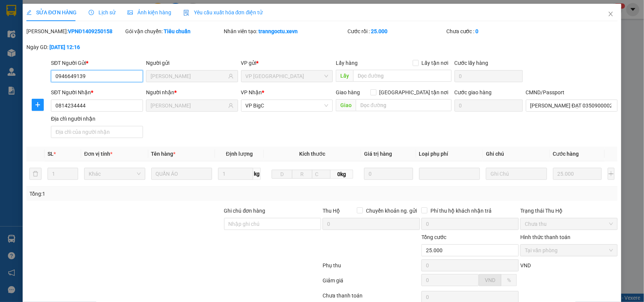 This screenshot has width=644, height=302. What do you see at coordinates (610, 14) in the screenshot?
I see `span: close` at bounding box center [610, 14].